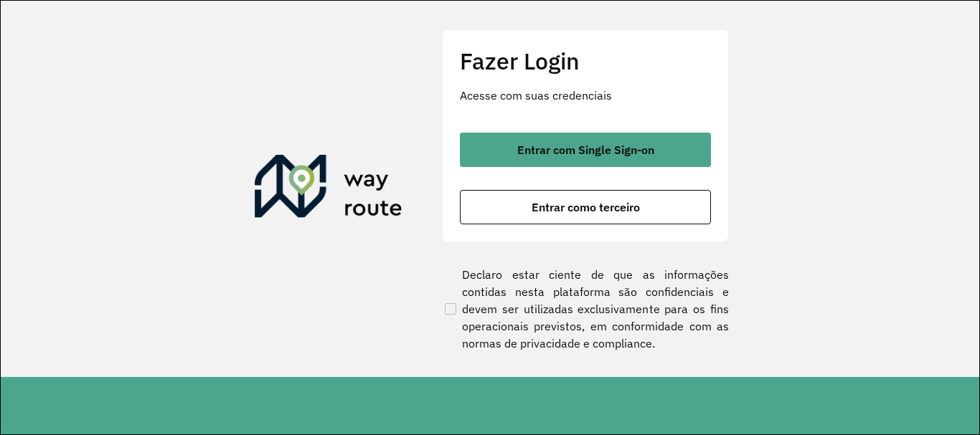 This screenshot has height=435, width=980. I want to click on img: Roteirizador AmbevTech, so click(328, 189).